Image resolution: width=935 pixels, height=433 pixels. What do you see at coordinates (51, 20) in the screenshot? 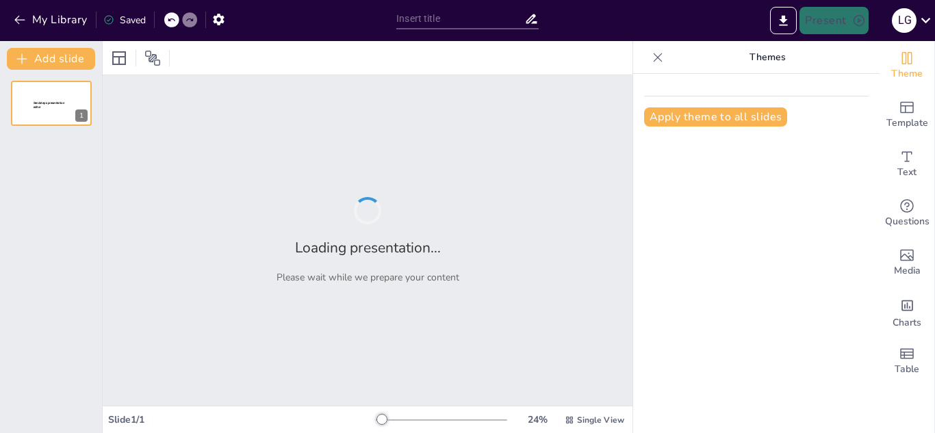
I see `button: My Library` at bounding box center [51, 20].